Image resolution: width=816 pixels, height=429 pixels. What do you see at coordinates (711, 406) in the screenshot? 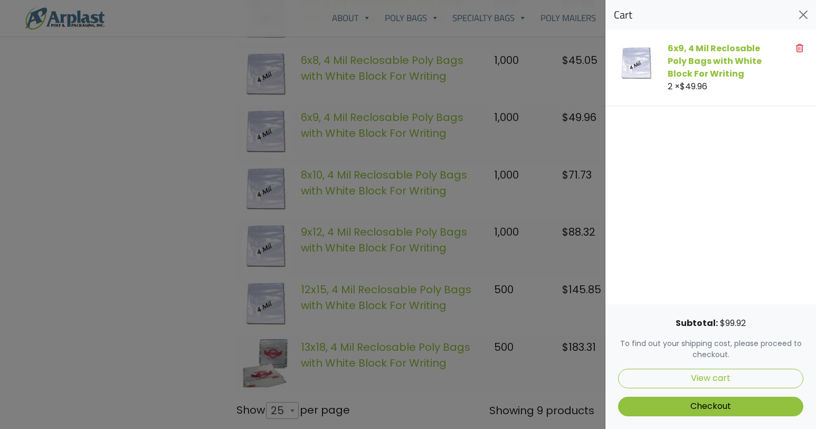
I see `a: Checkout` at bounding box center [711, 406].